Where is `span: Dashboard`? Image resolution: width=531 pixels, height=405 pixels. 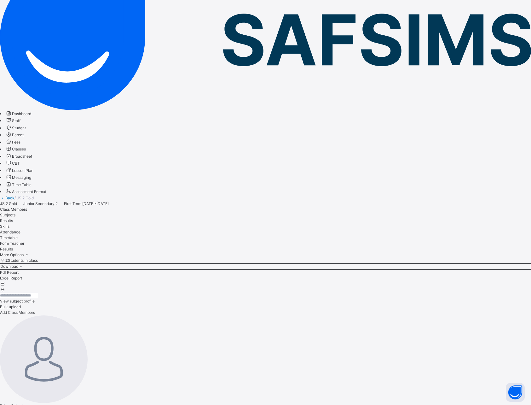
span: Dashboard is located at coordinates (21, 114).